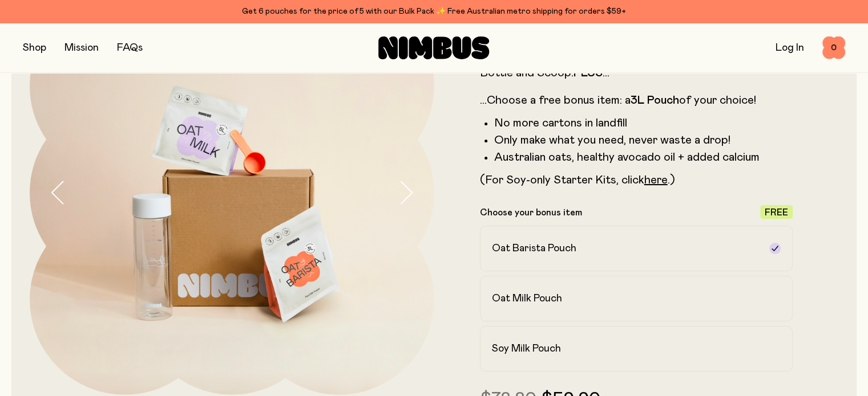 Image resolution: width=868 pixels, height=396 pixels. I want to click on p: (For Soy-only Starter Kits, click .), so click(636, 180).